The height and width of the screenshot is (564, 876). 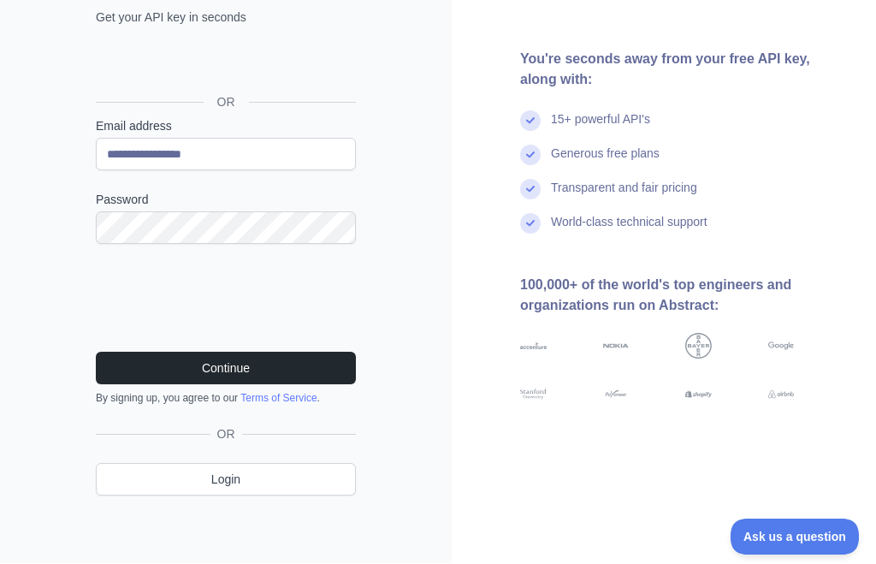 What do you see at coordinates (601, 128) in the screenshot?
I see `div: 15+ powerful API's` at bounding box center [601, 128].